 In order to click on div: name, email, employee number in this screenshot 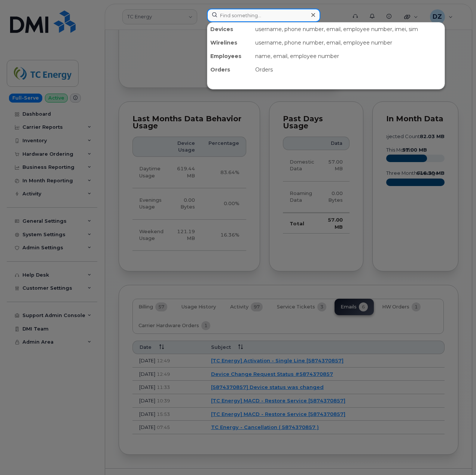, I will do `click(349, 56)`.